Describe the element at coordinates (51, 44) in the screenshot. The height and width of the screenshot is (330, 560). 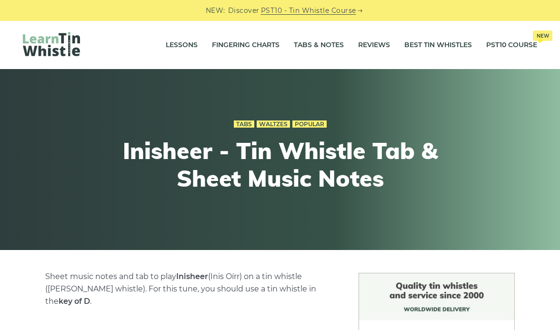
I see `img: LearnTinWhistle.com` at that location.